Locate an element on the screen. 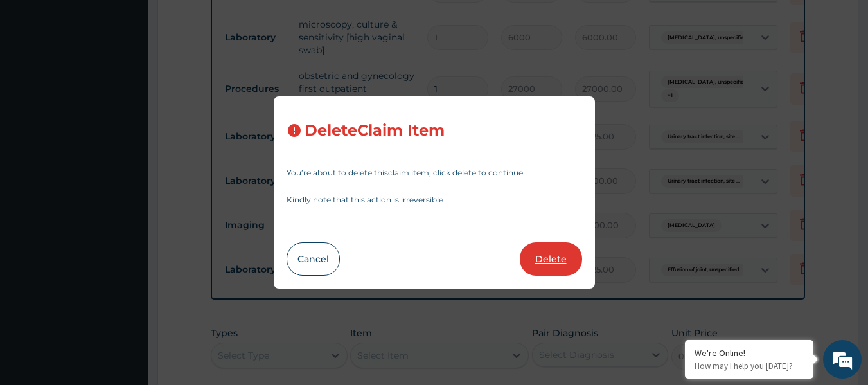 This screenshot has width=868, height=385. h3: Delete Claim Item is located at coordinates (374, 130).